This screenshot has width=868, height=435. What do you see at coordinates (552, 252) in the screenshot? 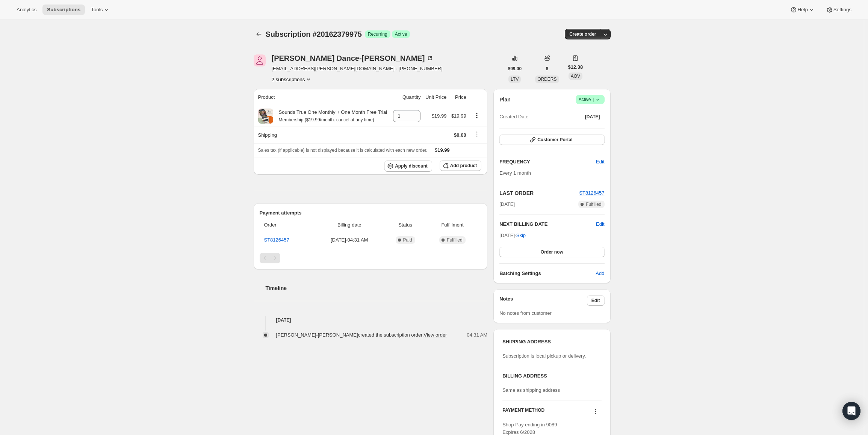
I see `span: Order now` at bounding box center [552, 252].